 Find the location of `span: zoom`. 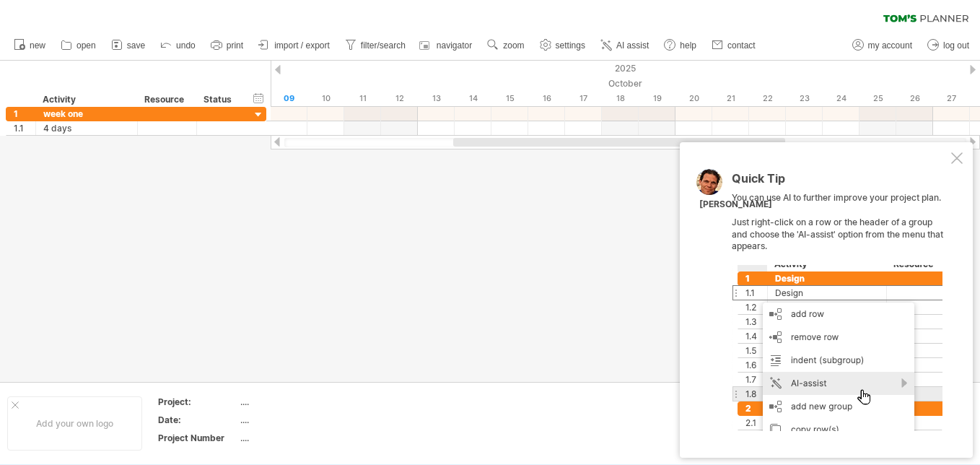

span: zoom is located at coordinates (514, 45).